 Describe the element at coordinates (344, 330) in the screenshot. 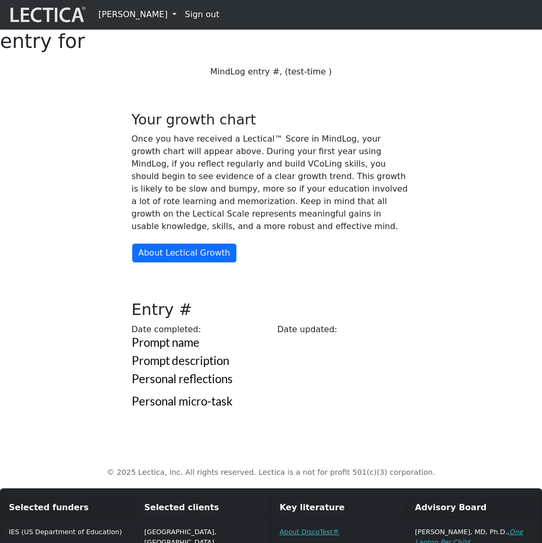

I see `div: Date updated:` at that location.